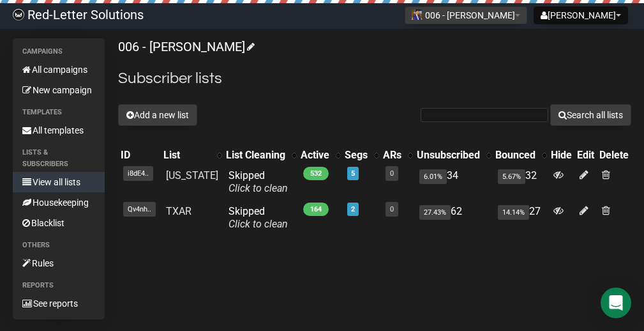 The height and width of the screenshot is (331, 644). I want to click on div: Open Intercom Messenger, so click(617, 303).